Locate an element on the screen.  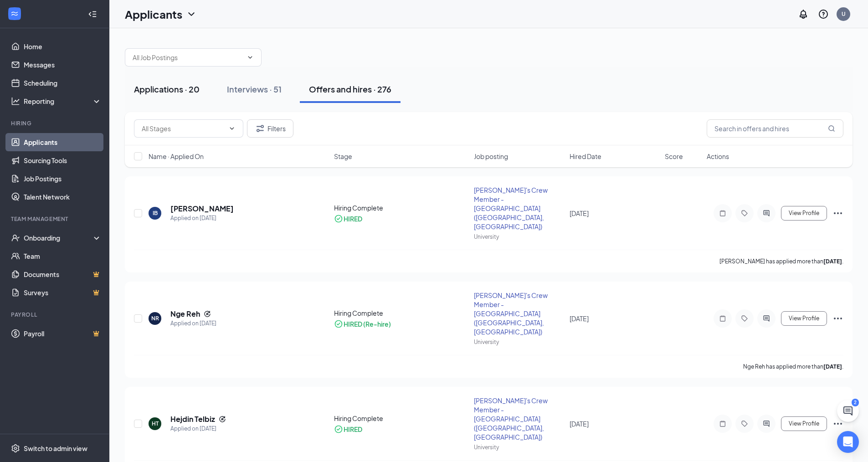
input: All Stages is located at coordinates (183, 129).